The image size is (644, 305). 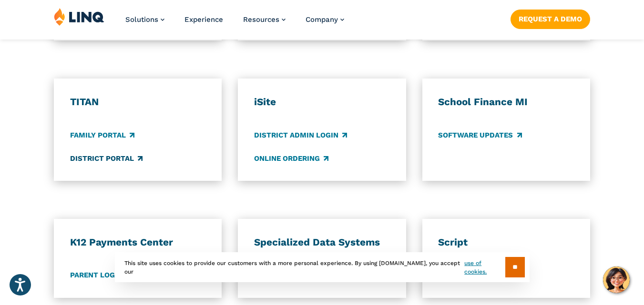 What do you see at coordinates (106, 159) in the screenshot?
I see `a: District Portal` at bounding box center [106, 159].